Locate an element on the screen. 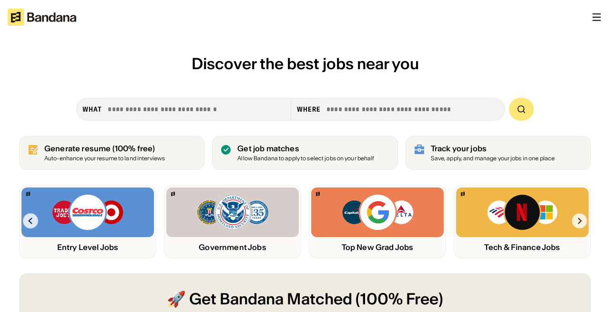  div: Track your jobs is located at coordinates (493, 148).